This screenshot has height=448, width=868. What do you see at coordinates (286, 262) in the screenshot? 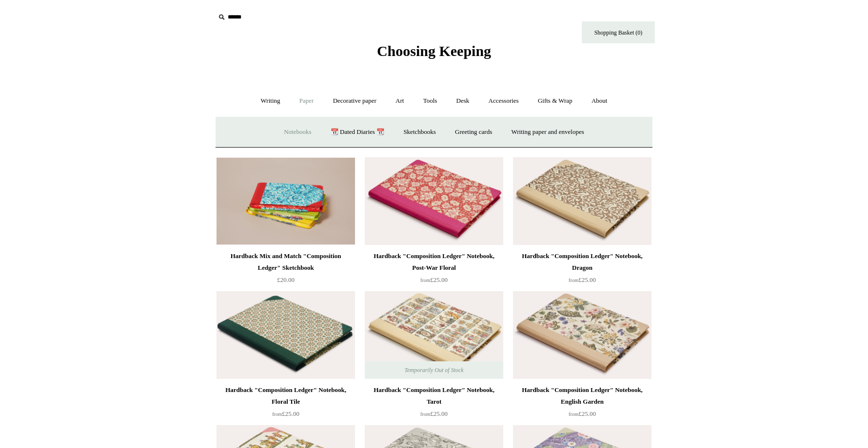
I see `div: Hardback Mix and Match "Composition Ledger" Sketchbook` at bounding box center [286, 262].